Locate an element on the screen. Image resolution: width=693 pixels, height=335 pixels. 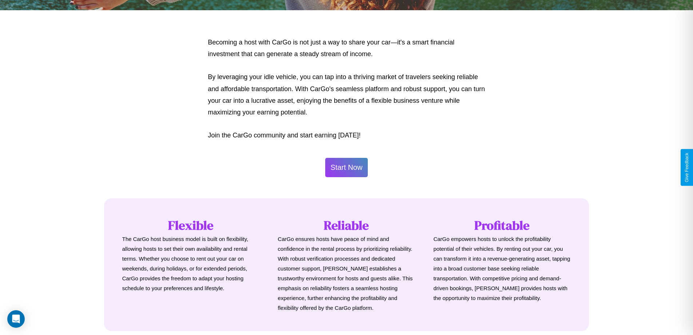
p: Becoming a host with CarGo is not just a way to share your car—it's a smart financial investment ... is located at coordinates (347, 48).